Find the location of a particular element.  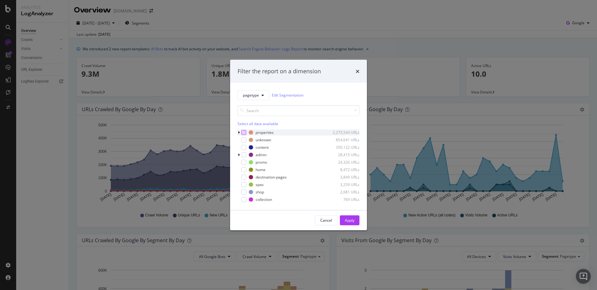

div: 8,472 URLs is located at coordinates (344, 170).